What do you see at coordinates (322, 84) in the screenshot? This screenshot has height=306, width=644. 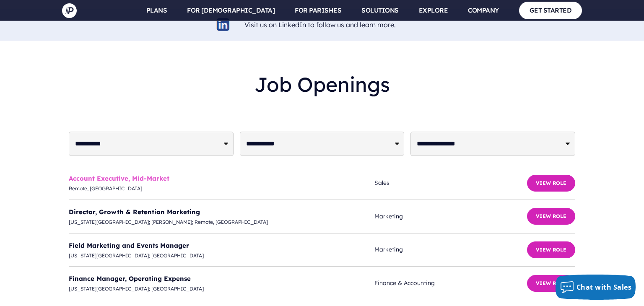 I see `h2: Job Openings` at bounding box center [322, 84].